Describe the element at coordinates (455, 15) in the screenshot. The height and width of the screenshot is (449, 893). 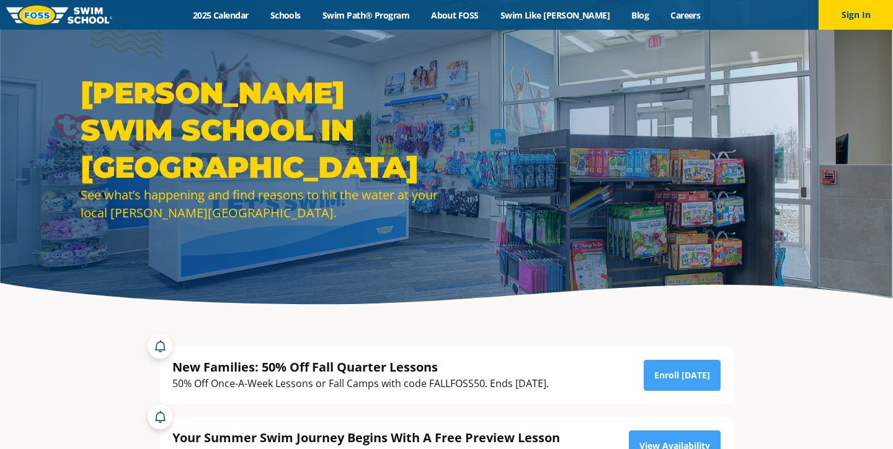
I see `a: About FOSS` at that location.